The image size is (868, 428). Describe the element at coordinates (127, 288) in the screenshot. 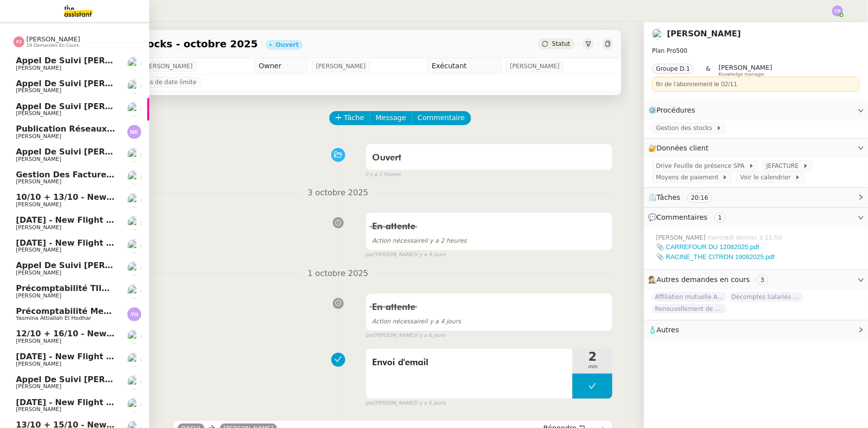

I see `span: Précomptabilité TIIME SV-Holding - octobre 2025` at that location.